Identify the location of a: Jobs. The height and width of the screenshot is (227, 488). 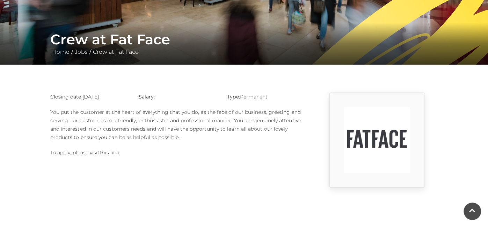
(81, 52).